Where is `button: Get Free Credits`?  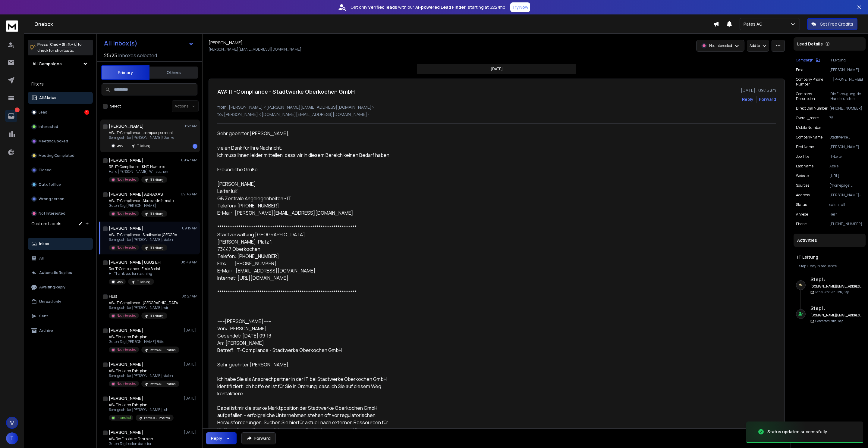
button: Get Free Credits is located at coordinates (832, 24).